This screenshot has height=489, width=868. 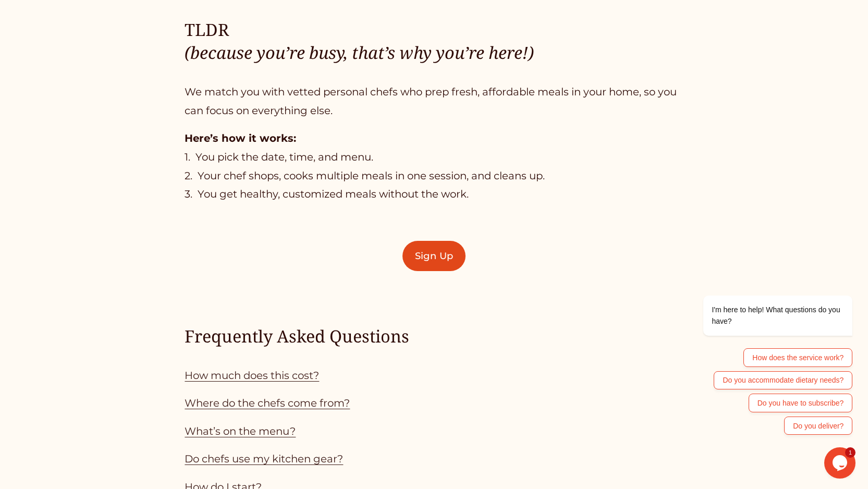 What do you see at coordinates (240, 431) in the screenshot?
I see `a: What’s on the menu?` at bounding box center [240, 431].